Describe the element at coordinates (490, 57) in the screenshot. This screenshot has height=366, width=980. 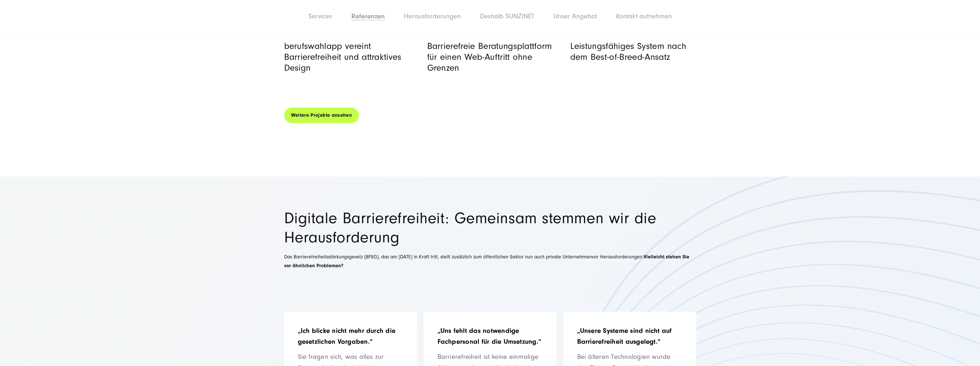
I see `a: Barrierefreie Beratungsplattform für einen Web-Auftritt ohne Grenzen` at that location.